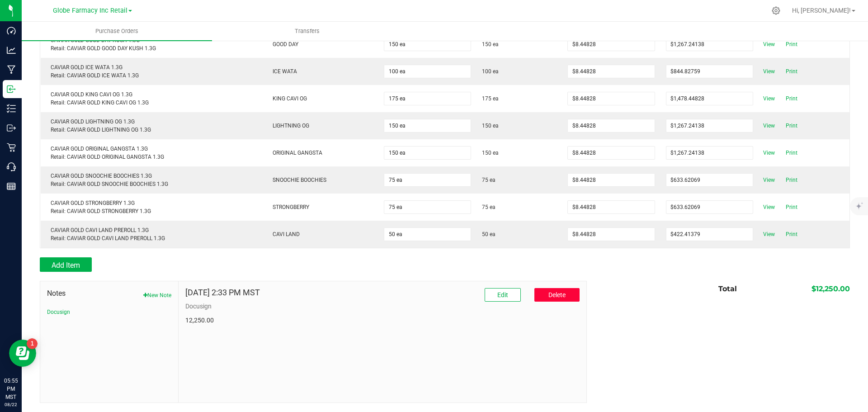 This screenshot has height=412, width=868. I want to click on inline-svg: Retail, so click(11, 147).